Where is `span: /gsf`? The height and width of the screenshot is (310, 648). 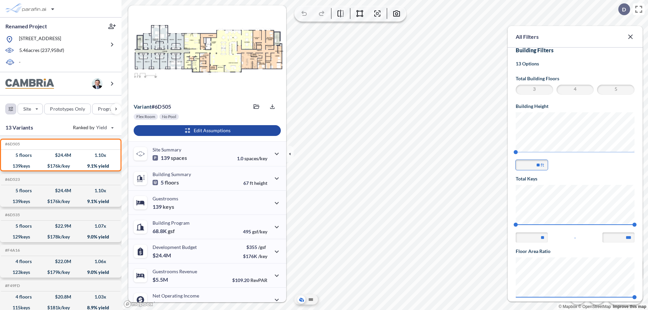 span: /gsf is located at coordinates (262, 247).